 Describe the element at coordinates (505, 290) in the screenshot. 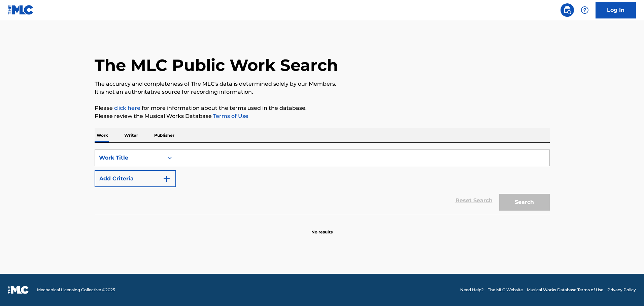

I see `a: The MLC Website` at that location.